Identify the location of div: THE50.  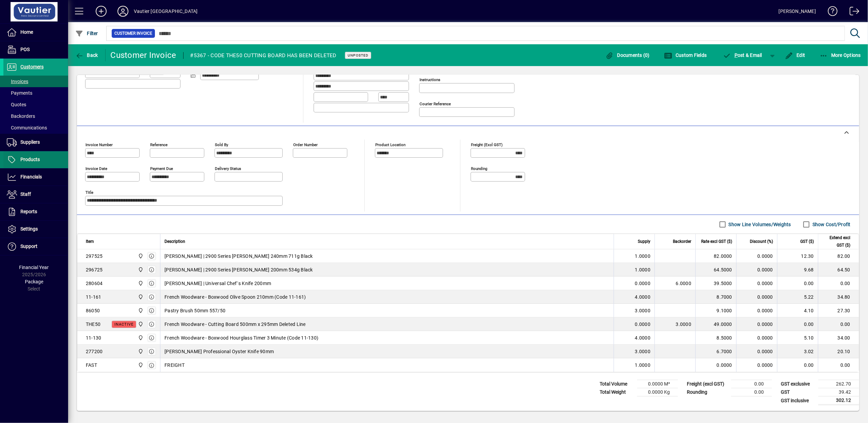
(93, 324).